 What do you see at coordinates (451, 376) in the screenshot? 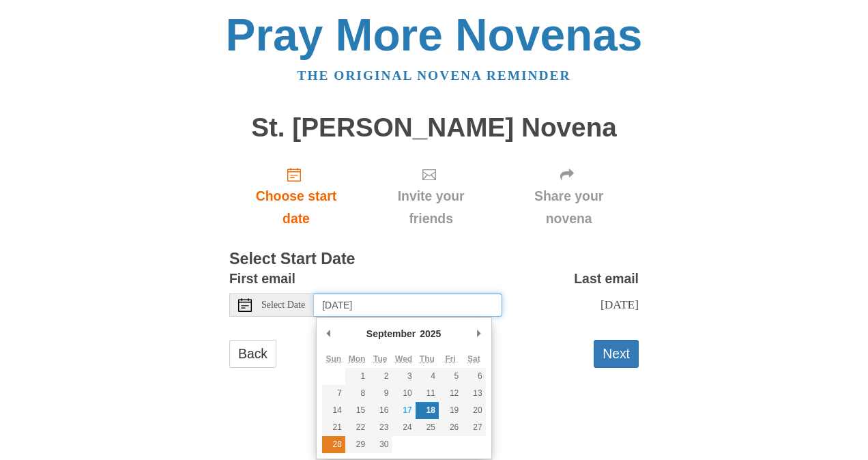
I see `button: 5` at bounding box center [451, 376].